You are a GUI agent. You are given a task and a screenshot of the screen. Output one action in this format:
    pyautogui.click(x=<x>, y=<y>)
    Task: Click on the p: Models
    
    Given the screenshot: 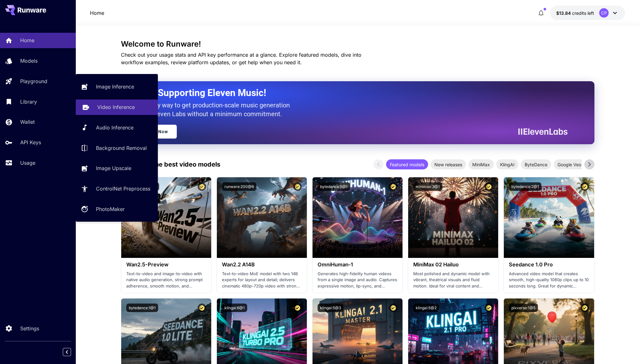 What is the action you would take?
    pyautogui.click(x=29, y=61)
    